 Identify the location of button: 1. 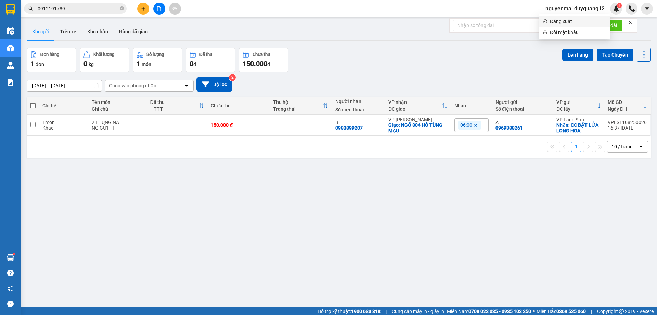
(577, 147).